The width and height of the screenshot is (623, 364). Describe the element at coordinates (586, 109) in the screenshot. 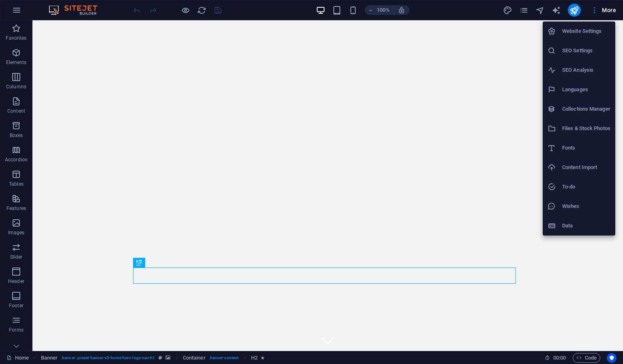

I see `h6: Collections Manager` at that location.